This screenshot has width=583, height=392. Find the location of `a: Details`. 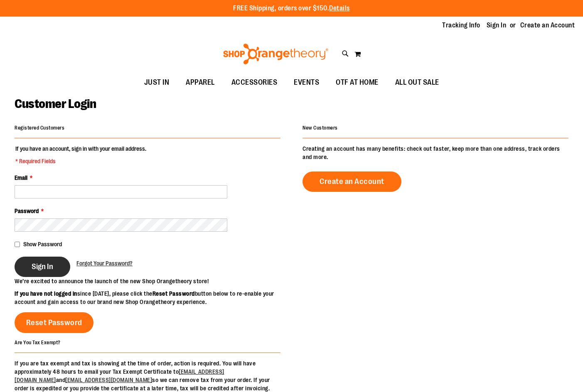

a: Details is located at coordinates (339, 8).